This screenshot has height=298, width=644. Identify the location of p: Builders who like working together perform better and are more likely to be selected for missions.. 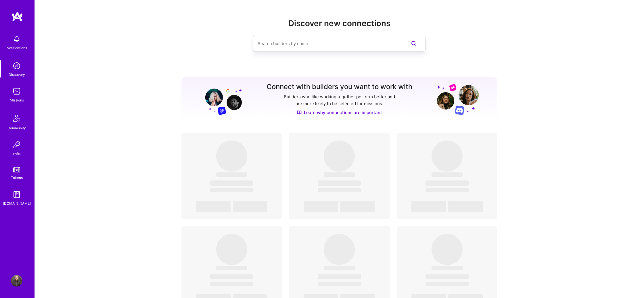
(339, 101).